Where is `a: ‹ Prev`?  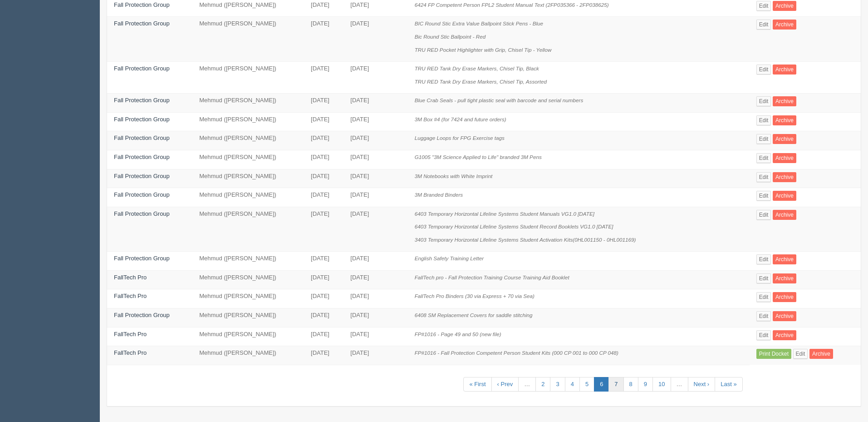
a: ‹ Prev is located at coordinates (505, 384).